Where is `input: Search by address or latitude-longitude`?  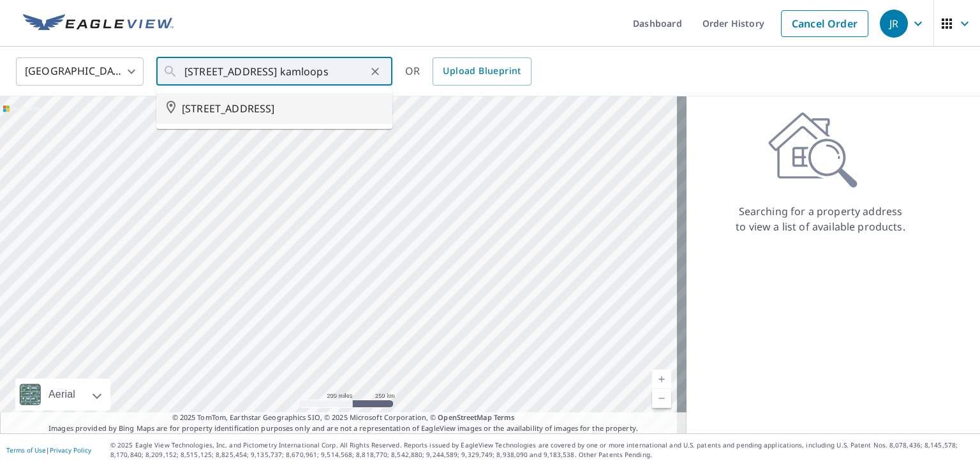 input: Search by address or latitude-longitude is located at coordinates (275, 72).